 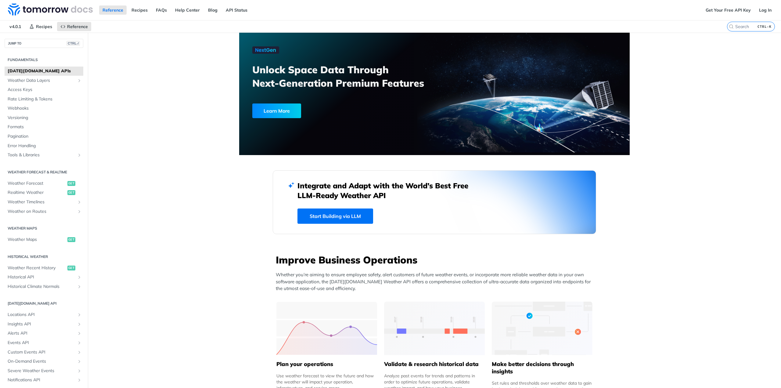 I want to click on img: NextGen, so click(x=266, y=50).